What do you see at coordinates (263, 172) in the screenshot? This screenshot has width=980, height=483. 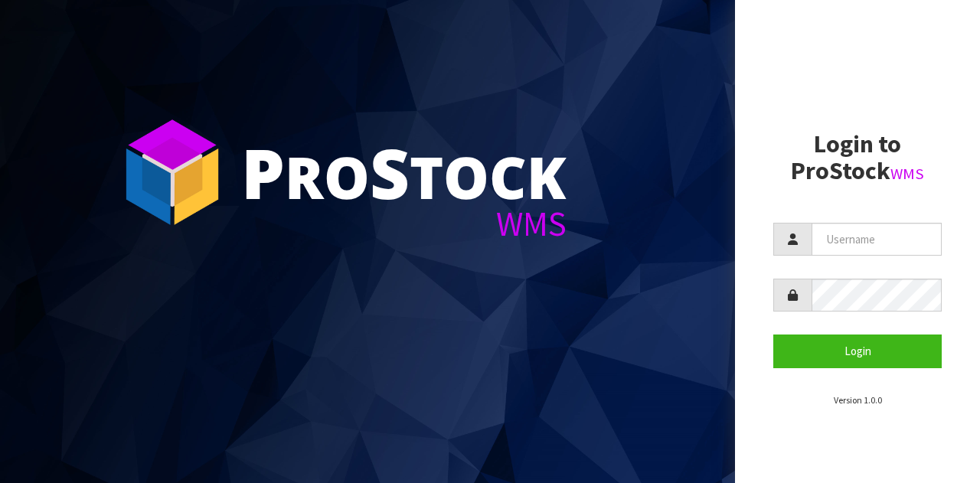 I see `span: P` at bounding box center [263, 172].